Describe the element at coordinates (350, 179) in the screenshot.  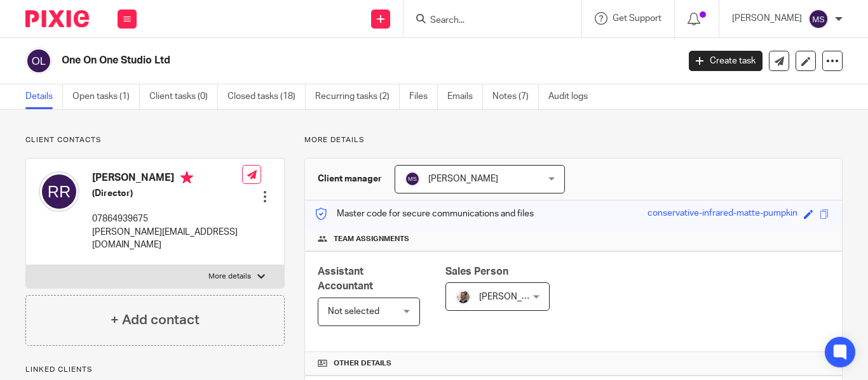
I see `h3: Client manager` at that location.